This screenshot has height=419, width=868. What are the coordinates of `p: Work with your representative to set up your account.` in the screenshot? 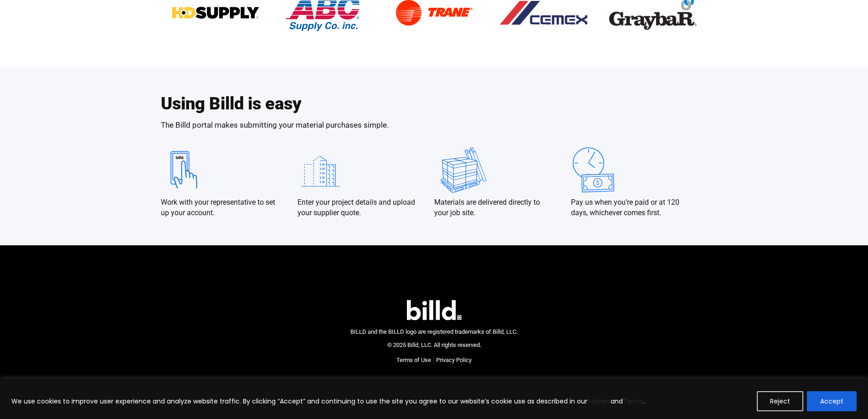 It's located at (220, 207).